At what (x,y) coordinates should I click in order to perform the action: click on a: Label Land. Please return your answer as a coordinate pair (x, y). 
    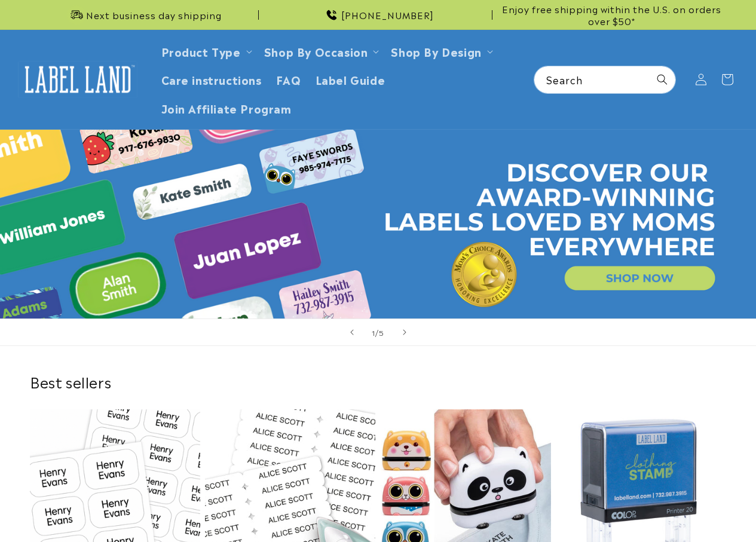
    Looking at the image, I should click on (77, 79).